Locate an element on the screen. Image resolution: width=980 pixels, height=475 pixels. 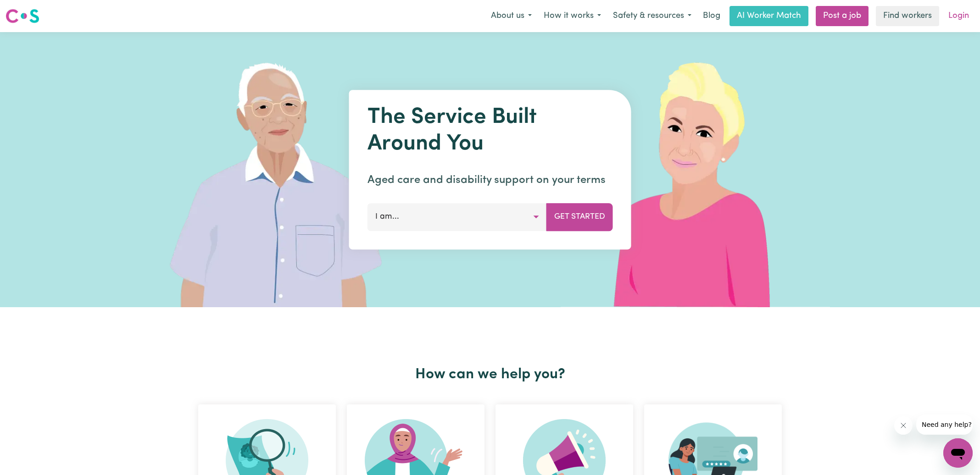
a: AI Worker Match is located at coordinates (768, 16).